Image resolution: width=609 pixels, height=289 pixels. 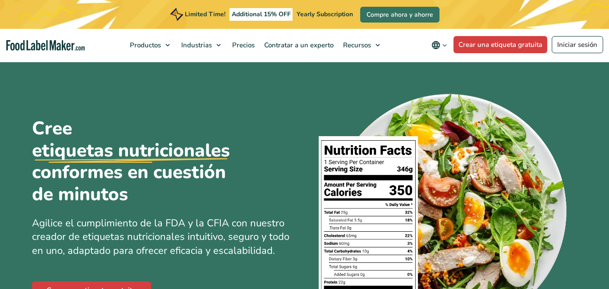 What do you see at coordinates (325, 14) in the screenshot?
I see `span: Yearly Subscription` at bounding box center [325, 14].